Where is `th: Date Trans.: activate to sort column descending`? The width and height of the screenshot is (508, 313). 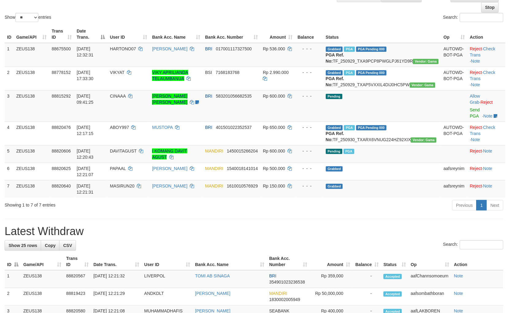
th: Date Trans.: activate to sort column descending is located at coordinates (91, 34).